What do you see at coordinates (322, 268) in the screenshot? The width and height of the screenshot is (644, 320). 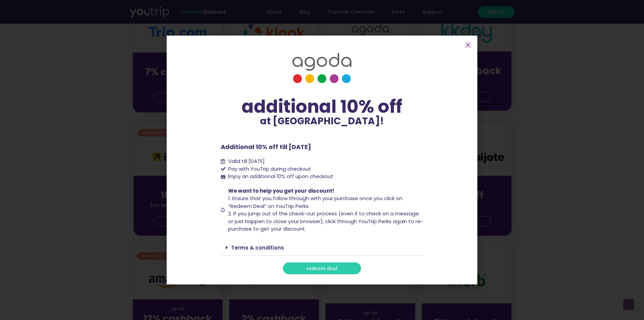 I see `a: redeem deal` at bounding box center [322, 268].